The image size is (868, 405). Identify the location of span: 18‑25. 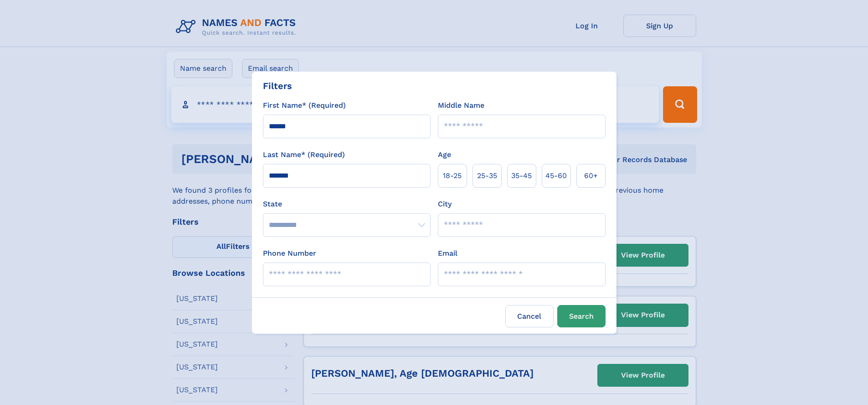
(452, 176).